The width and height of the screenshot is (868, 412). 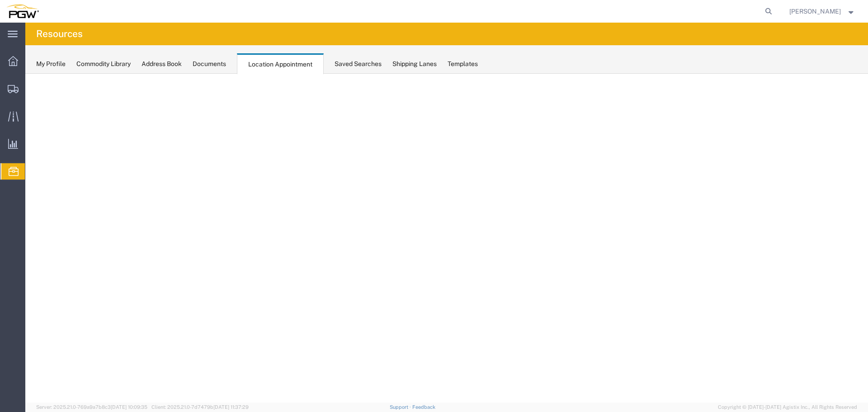 What do you see at coordinates (200, 408) in the screenshot?
I see `span: Client: 2025.21.0-7d7479b` at bounding box center [200, 408].